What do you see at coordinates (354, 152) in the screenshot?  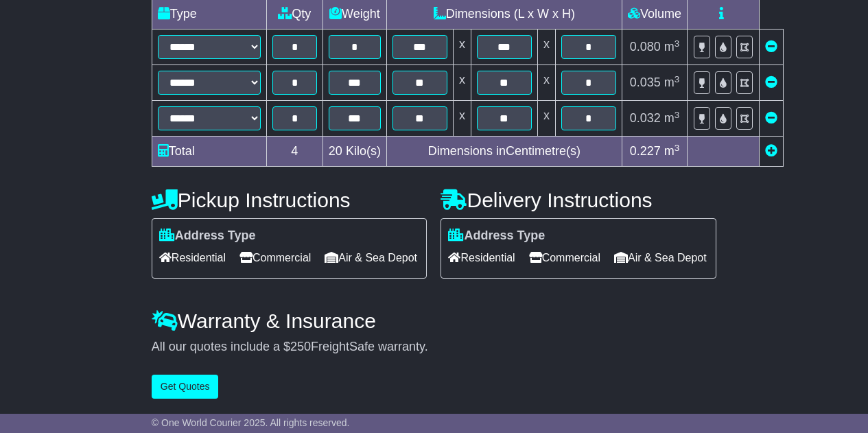 I see `td: Kilo(s)` at bounding box center [354, 152].